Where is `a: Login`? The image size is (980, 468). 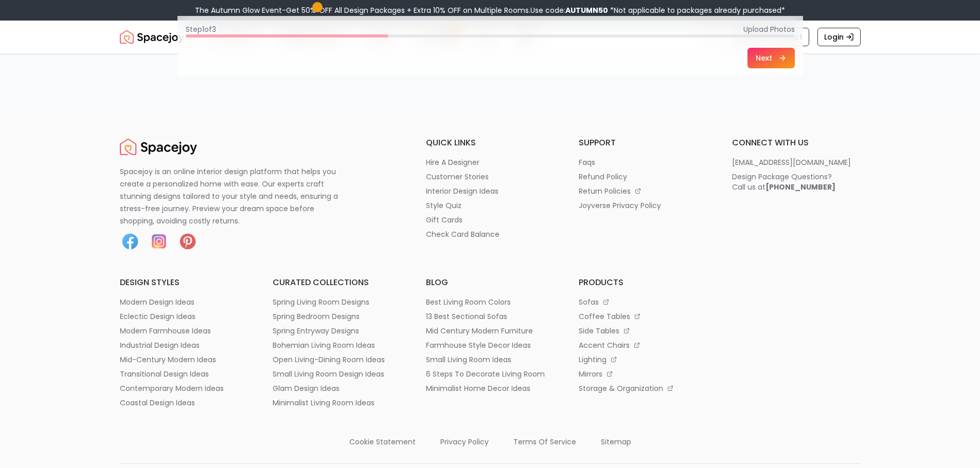
a: Login is located at coordinates (838, 37).